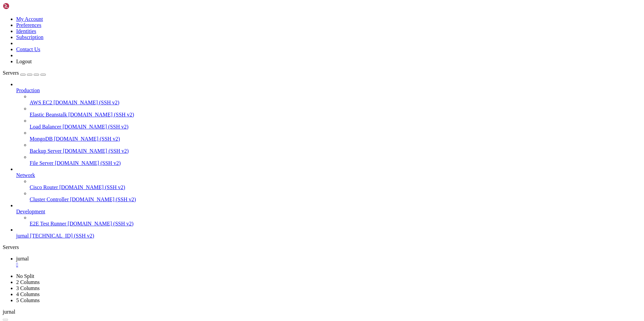  I want to click on span: Servers, so click(11, 73).